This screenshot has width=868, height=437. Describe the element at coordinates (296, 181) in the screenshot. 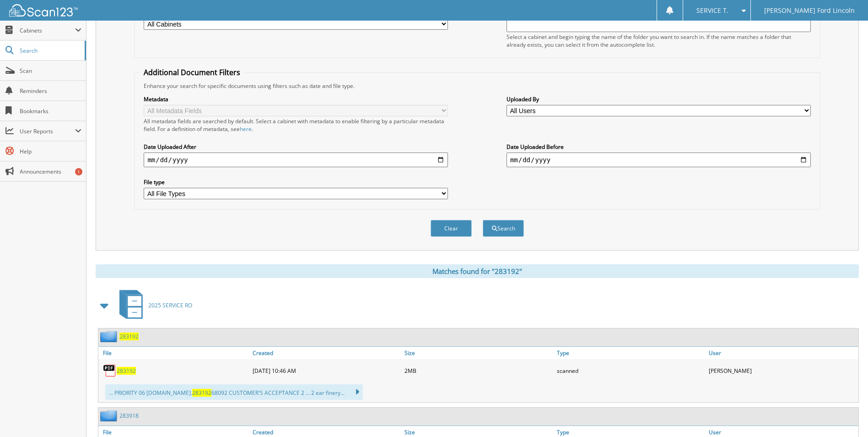

I see `label: File type` at that location.